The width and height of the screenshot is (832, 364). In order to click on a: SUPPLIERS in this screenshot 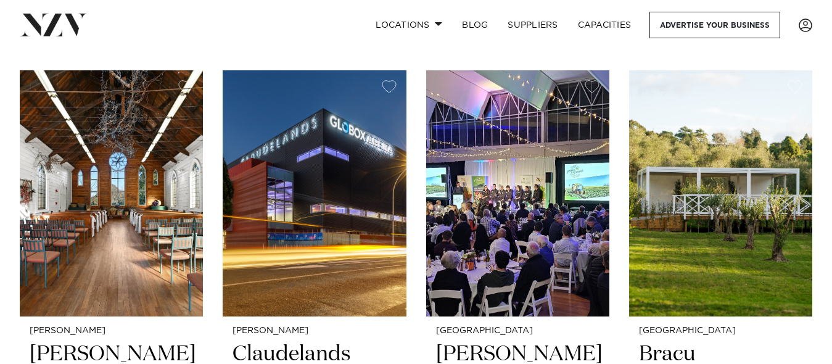, I will do `click(532, 25)`.